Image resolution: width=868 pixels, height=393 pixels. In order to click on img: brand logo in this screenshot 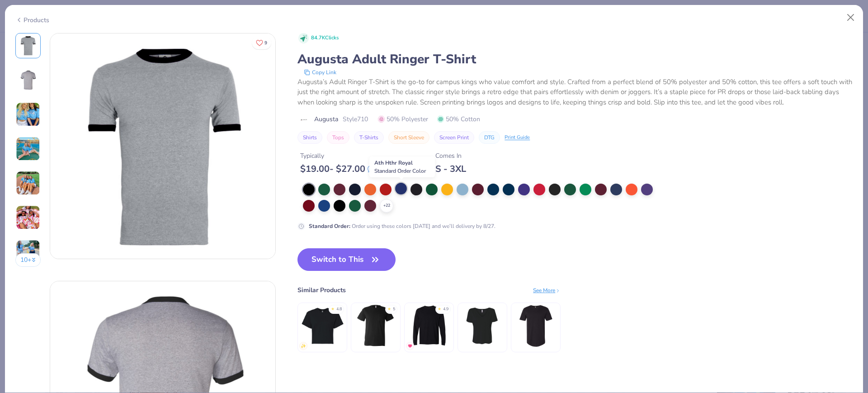, I will do `click(303, 120)`.